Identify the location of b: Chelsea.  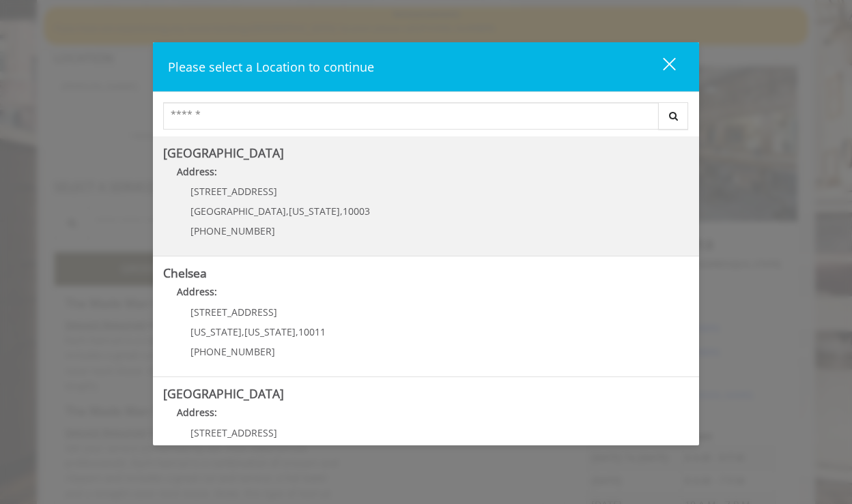
(185, 273).